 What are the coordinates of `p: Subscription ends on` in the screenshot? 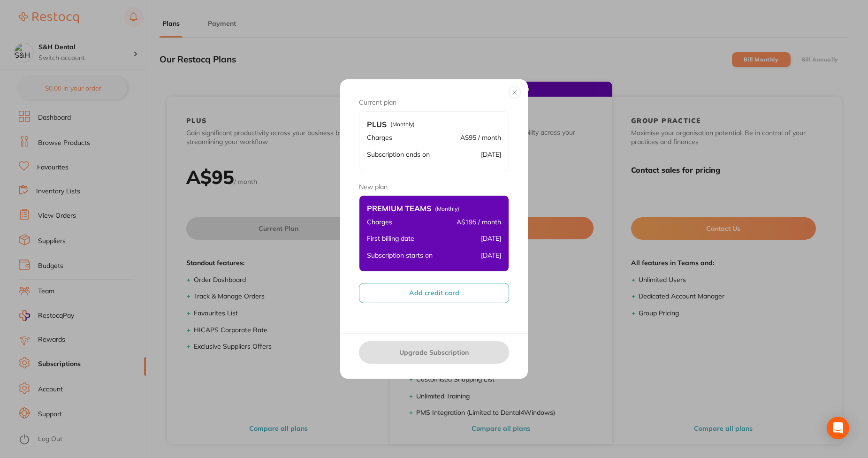 It's located at (399, 155).